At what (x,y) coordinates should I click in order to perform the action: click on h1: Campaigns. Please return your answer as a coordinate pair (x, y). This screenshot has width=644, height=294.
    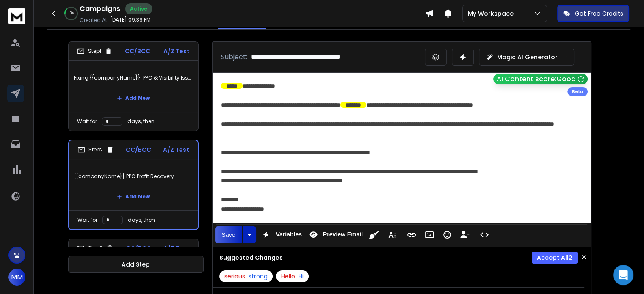
    Looking at the image, I should click on (100, 9).